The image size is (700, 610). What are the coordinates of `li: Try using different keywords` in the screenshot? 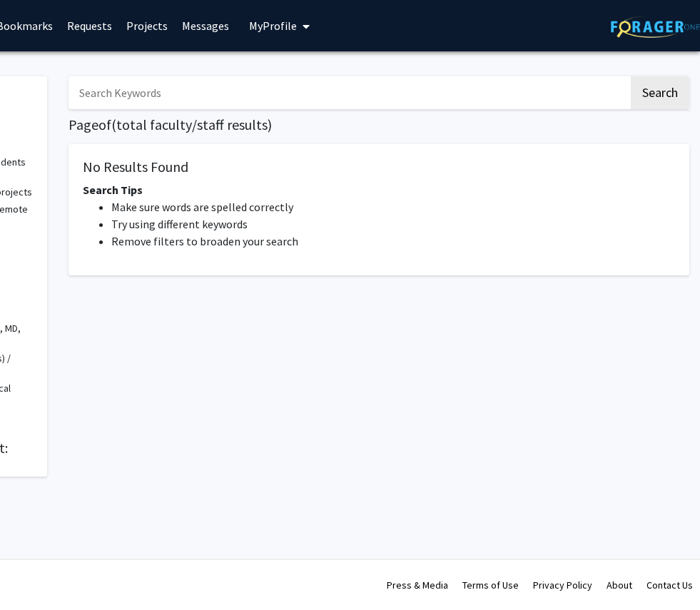 It's located at (393, 224).